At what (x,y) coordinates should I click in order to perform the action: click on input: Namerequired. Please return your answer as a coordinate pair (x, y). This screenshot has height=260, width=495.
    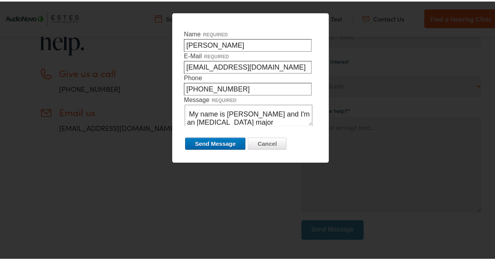
    Looking at the image, I should click on (247, 44).